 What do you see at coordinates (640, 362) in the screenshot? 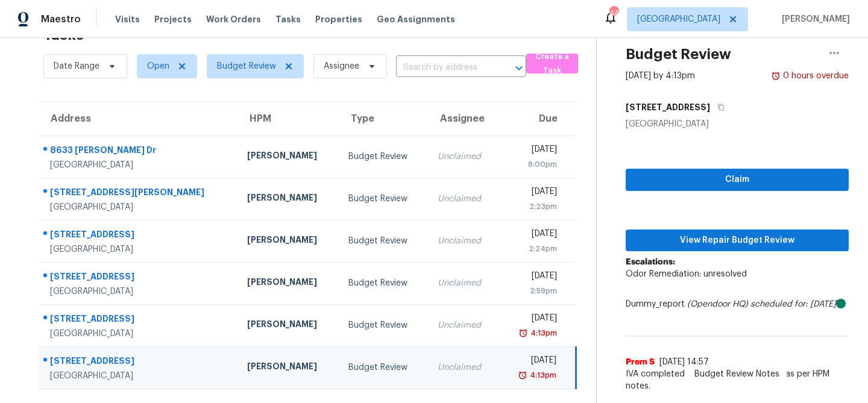
I see `span: Prem S` at bounding box center [640, 362].